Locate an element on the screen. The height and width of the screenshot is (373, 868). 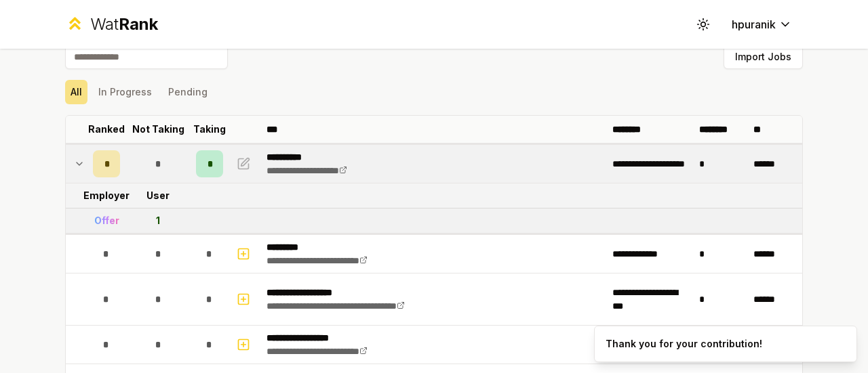
button: hpuranik is located at coordinates (761, 24).